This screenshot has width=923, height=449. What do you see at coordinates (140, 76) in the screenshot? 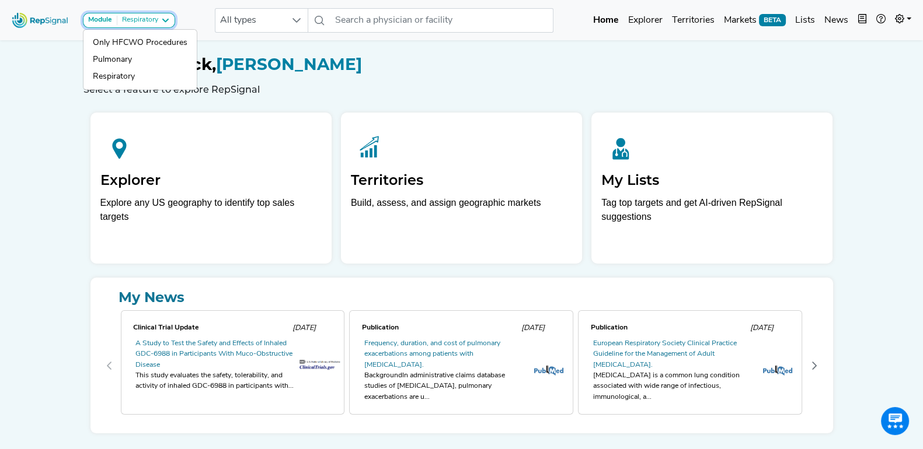
I see `a: Respiratory` at bounding box center [140, 76].